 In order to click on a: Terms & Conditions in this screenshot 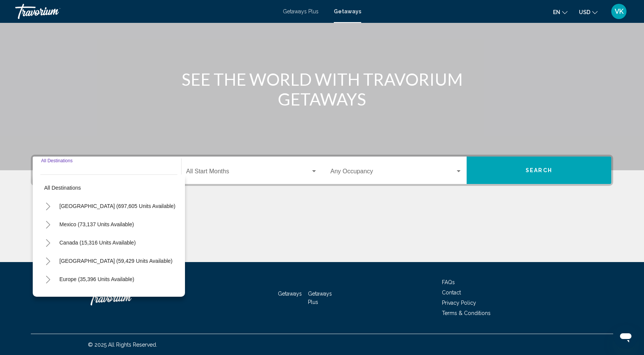, I will do `click(466, 313)`.